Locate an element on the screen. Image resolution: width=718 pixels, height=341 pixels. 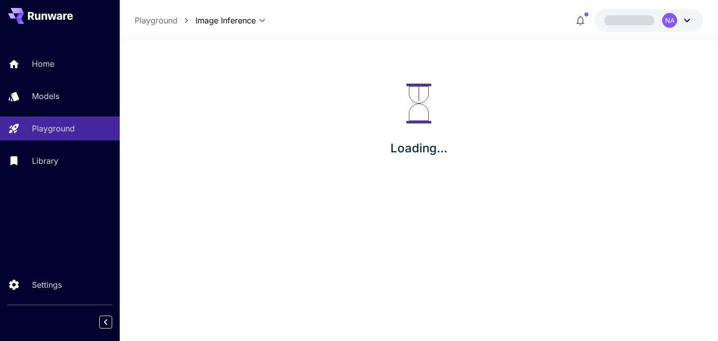
button: Collapse sidebar is located at coordinates (106, 322).